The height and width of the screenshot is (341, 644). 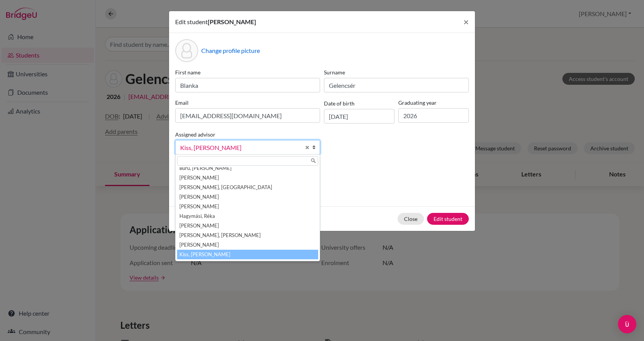 I want to click on label: Email, so click(x=248, y=103).